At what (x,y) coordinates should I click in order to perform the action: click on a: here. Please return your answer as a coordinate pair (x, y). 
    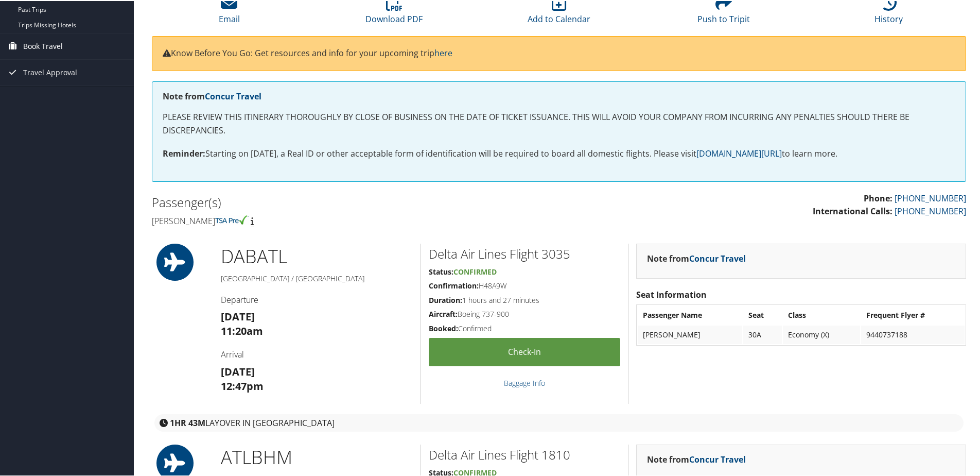
    Looking at the image, I should click on (443, 52).